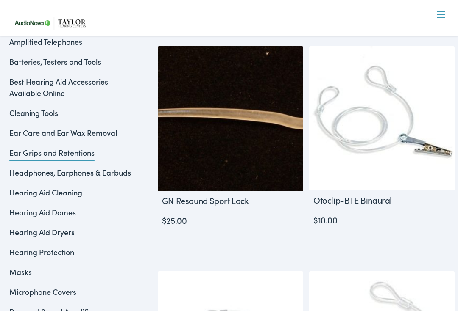  I want to click on a: Amplified Telephones, so click(46, 42).